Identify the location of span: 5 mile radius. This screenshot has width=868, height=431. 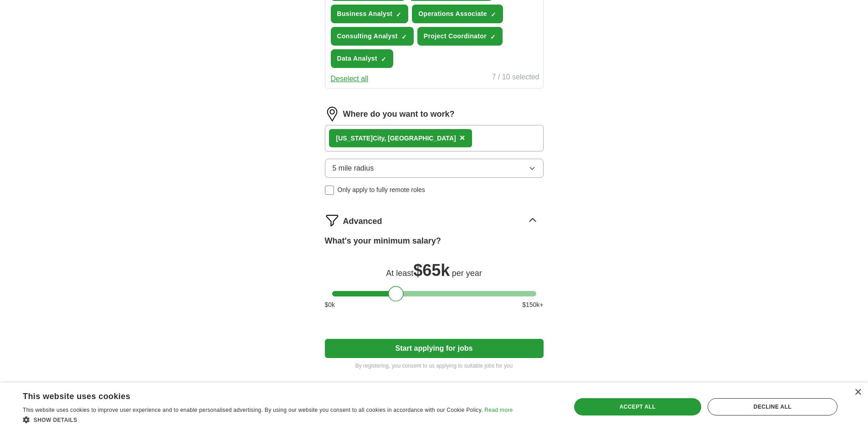
(353, 168).